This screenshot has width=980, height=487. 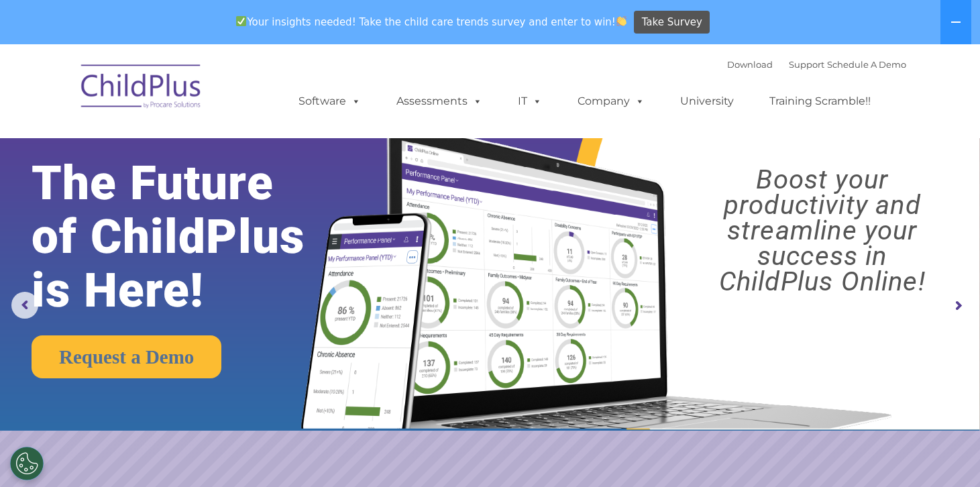 I want to click on a: Software, so click(x=329, y=101).